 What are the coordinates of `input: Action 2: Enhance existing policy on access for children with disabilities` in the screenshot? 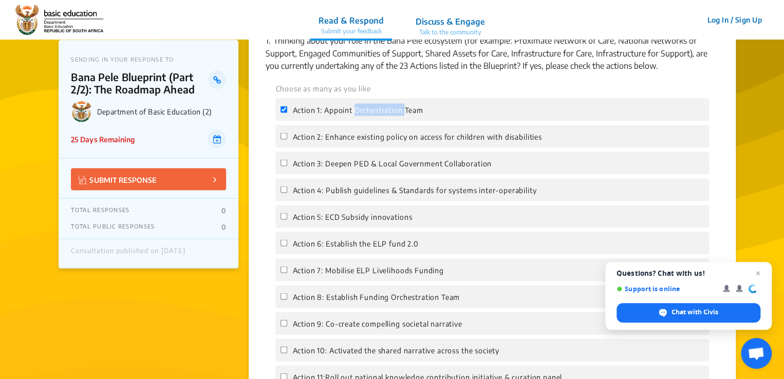 It's located at (284, 136).